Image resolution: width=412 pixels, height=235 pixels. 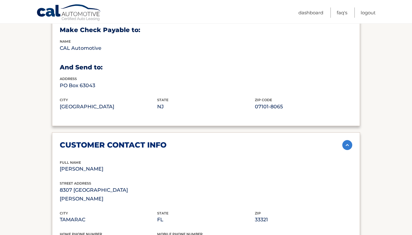 I want to click on span: name, so click(x=65, y=41).